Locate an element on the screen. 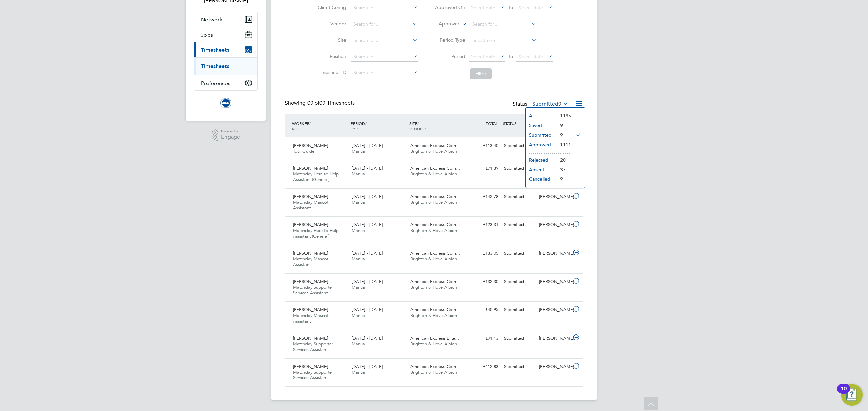 This screenshot has width=868, height=411. div: £142.78 is located at coordinates (484, 197).